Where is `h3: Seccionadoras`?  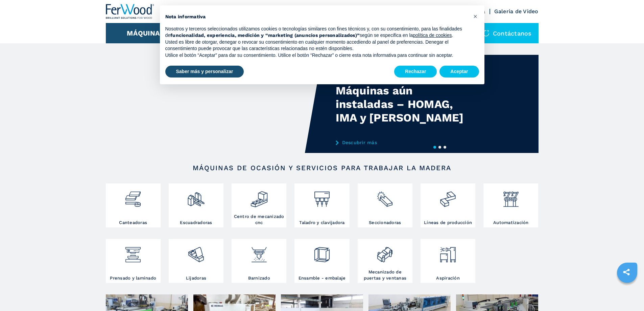 h3: Seccionadoras is located at coordinates (384, 223).